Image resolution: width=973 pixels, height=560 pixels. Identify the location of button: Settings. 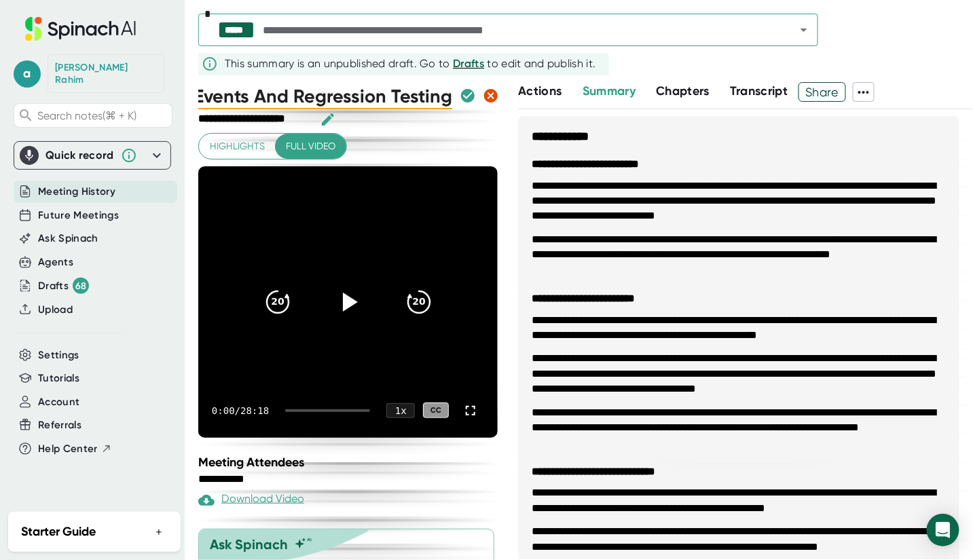
(58, 355).